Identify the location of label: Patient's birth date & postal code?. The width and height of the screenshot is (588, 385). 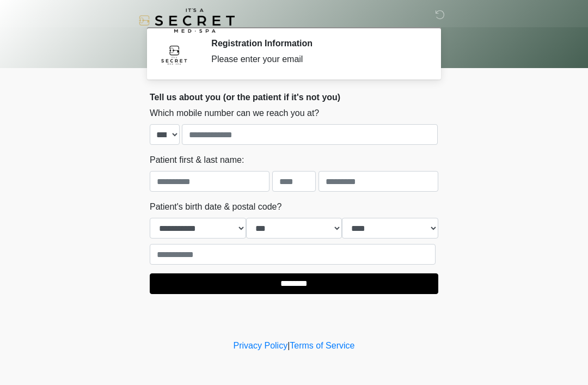
(215, 207).